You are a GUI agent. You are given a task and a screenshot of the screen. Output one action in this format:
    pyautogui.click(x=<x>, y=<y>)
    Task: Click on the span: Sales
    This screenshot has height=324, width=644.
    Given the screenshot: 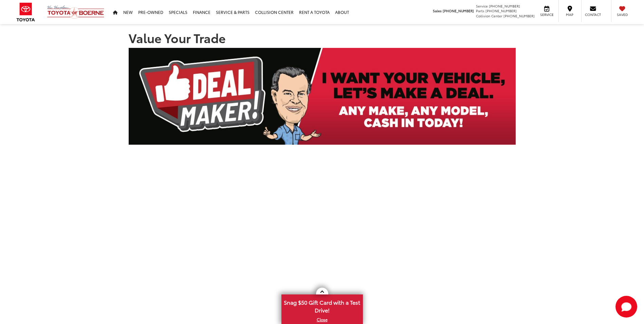 What is the action you would take?
    pyautogui.click(x=437, y=11)
    